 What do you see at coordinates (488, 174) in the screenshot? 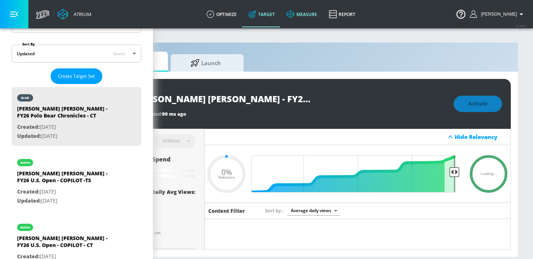
I see `span: Loading...` at bounding box center [488, 174].